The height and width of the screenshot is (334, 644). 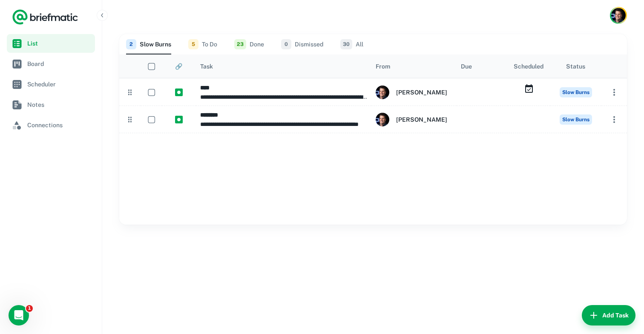 What do you see at coordinates (30, 308) in the screenshot?
I see `span: 1` at bounding box center [30, 308].